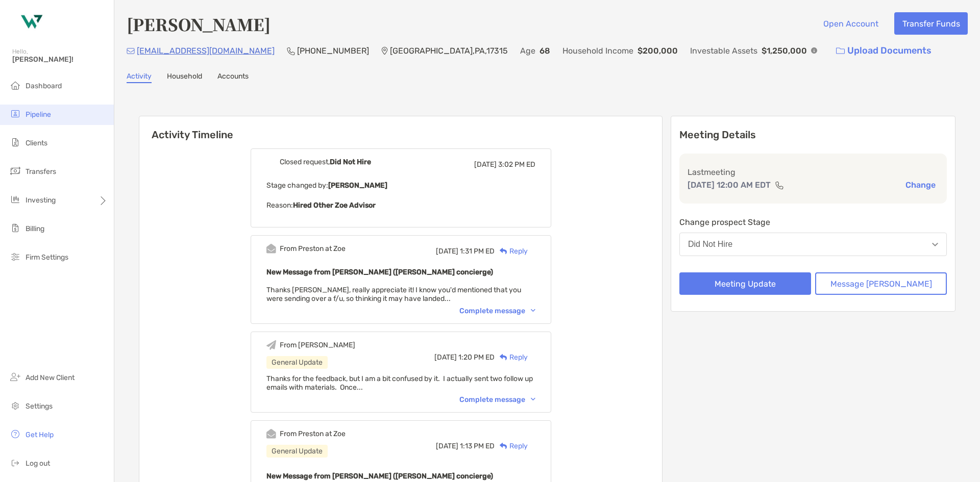 This screenshot has height=482, width=980. I want to click on button: Transfer Funds, so click(931, 23).